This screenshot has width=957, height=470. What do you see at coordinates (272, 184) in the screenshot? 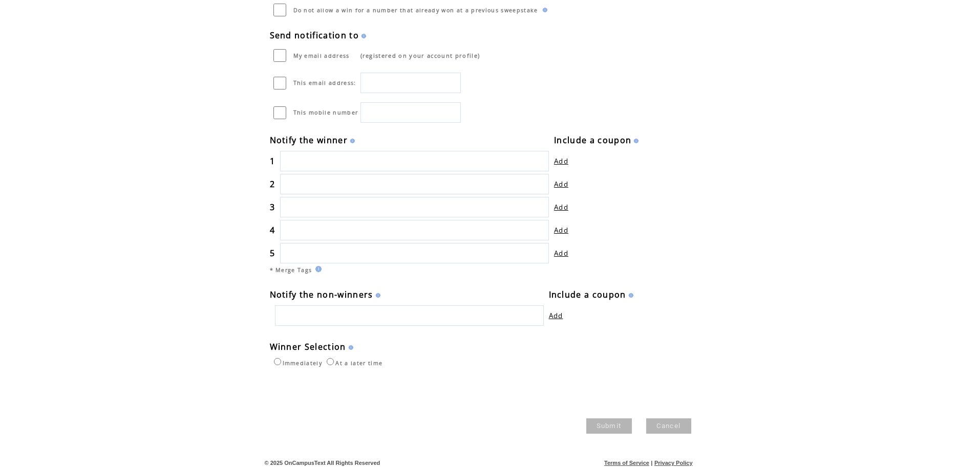
I see `span: 2` at bounding box center [272, 184].